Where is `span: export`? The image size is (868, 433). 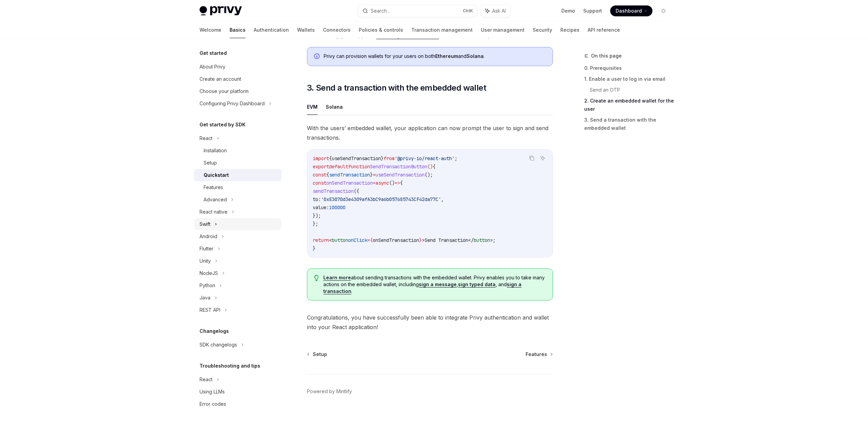 span: export is located at coordinates (321, 167).